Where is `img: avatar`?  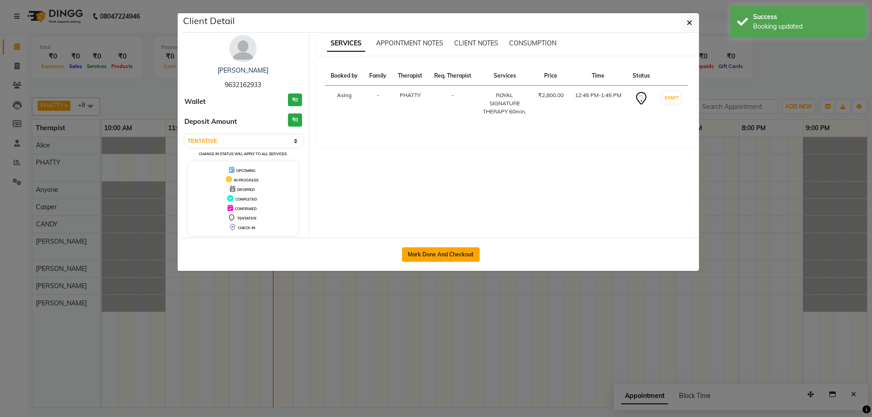 img: avatar is located at coordinates (243, 49).